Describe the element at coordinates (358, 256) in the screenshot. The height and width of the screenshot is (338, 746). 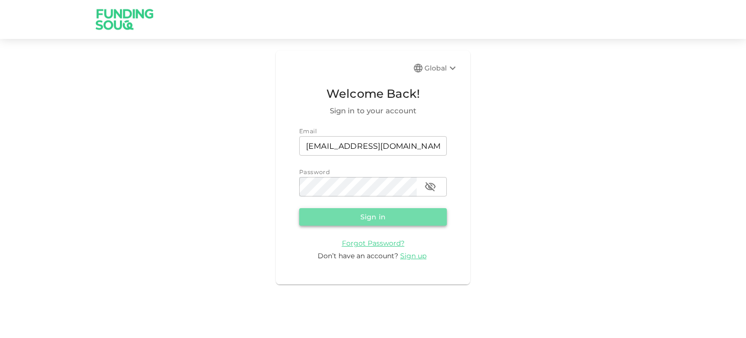
I see `span: Don’t have an account?` at that location.